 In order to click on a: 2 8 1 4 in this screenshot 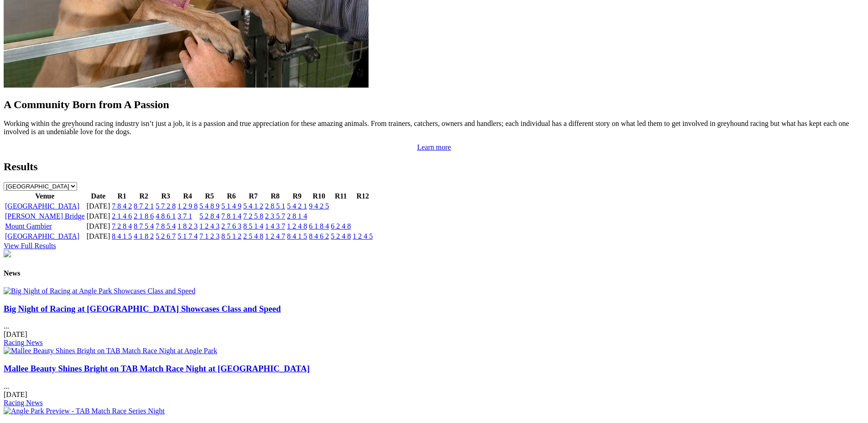, I will do `click(297, 216)`.